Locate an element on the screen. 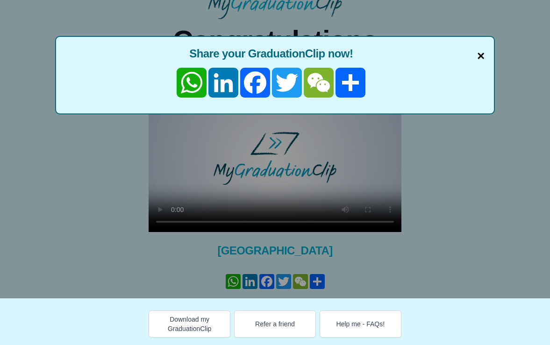 The width and height of the screenshot is (550, 345). button: Help me - FAQs! is located at coordinates (360, 324).